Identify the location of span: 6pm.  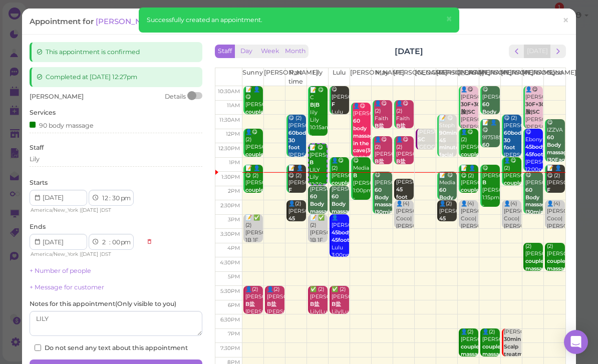
(234, 305).